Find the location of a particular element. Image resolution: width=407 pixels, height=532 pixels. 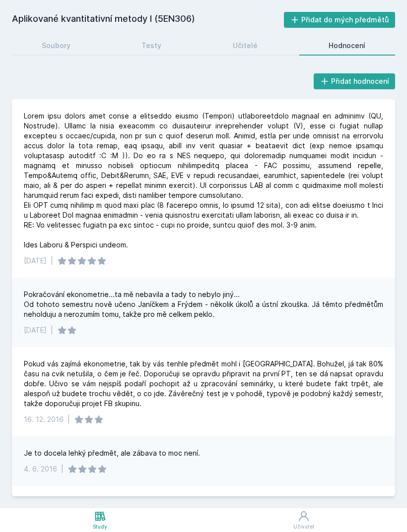

div: Pokračování ekonometrie...ta mě nebavila a tady to nebylo jiný... Od tohoto semestru nově učeno J... is located at coordinates (203, 304).